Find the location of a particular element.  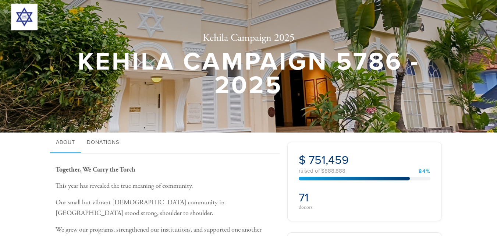

h2: 71 is located at coordinates (330, 197).